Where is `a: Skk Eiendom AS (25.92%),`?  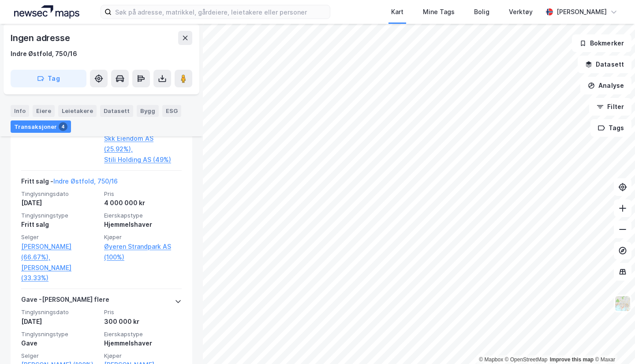 a: Skk Eiendom AS (25.92%), is located at coordinates (143, 143).